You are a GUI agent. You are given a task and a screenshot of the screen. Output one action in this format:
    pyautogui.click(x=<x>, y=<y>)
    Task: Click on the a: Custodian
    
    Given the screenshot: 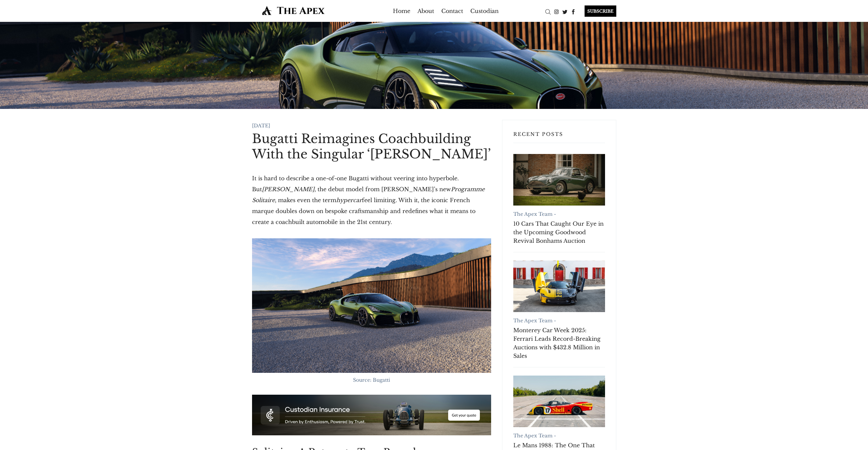 What is the action you would take?
    pyautogui.click(x=484, y=11)
    